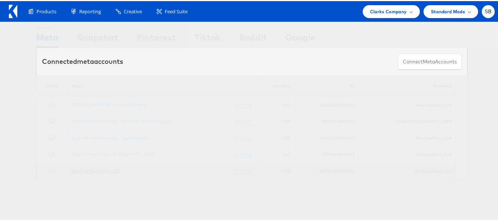 The image size is (498, 221). I want to click on a: Global Brand Marketing - Clarks Shoes, so click(109, 136).